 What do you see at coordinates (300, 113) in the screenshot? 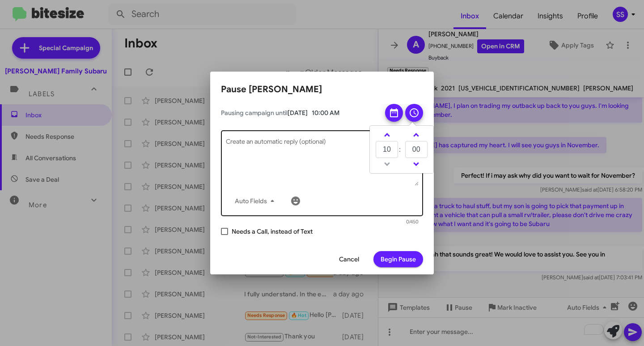
I see `span: Pausing campaign until` at bounding box center [300, 113].